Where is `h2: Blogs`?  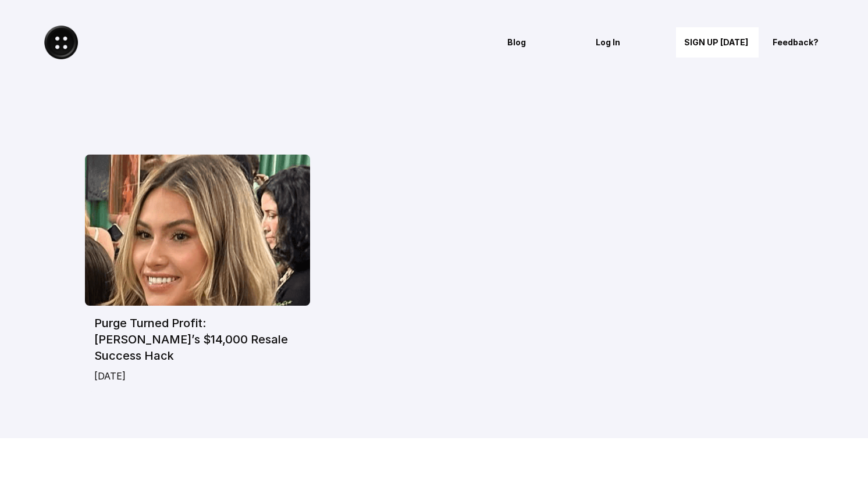
h2: Blogs is located at coordinates (283, 105).